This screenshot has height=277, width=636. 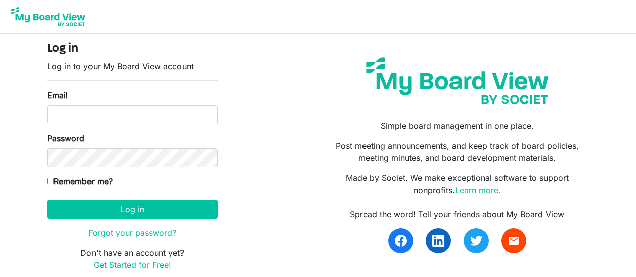 What do you see at coordinates (457, 126) in the screenshot?
I see `p: Simple board management in one place.` at bounding box center [457, 126].